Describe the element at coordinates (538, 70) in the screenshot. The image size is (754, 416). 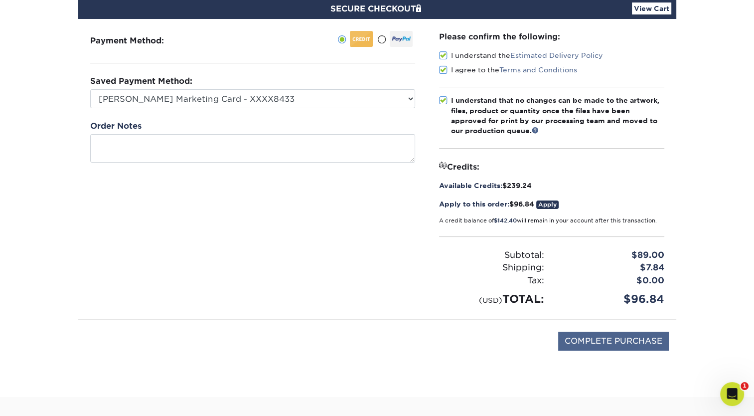
I see `a: Terms and Conditions` at that location.